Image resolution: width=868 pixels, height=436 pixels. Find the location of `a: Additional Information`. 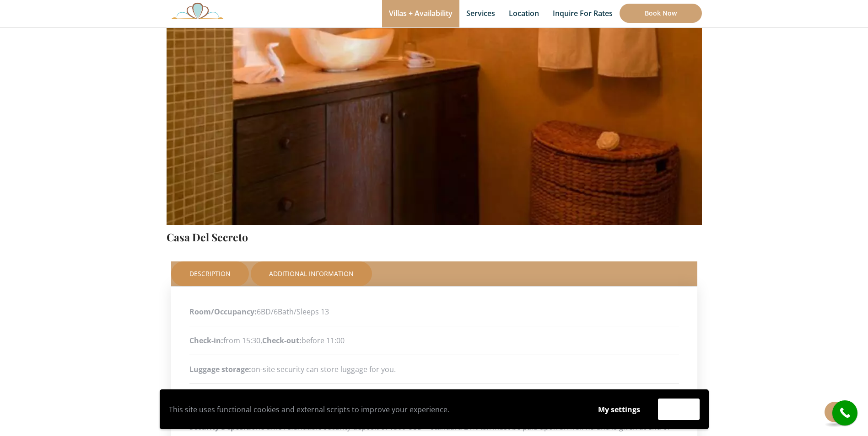

a: Additional Information is located at coordinates (311, 274).